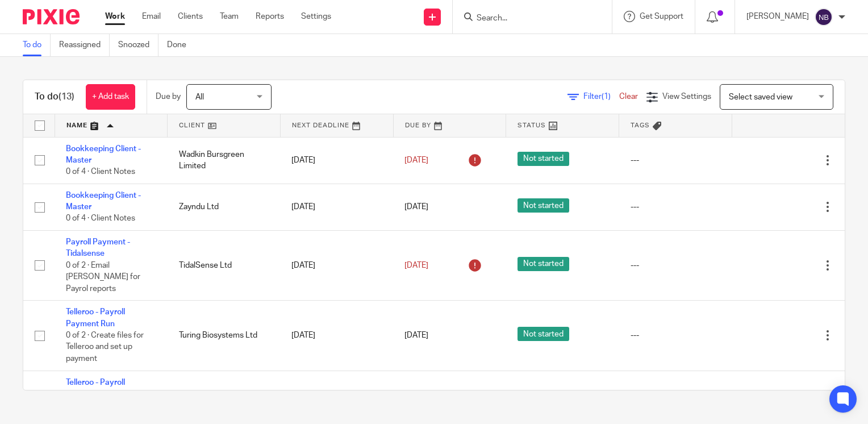 The image size is (868, 424). I want to click on td: Zayndu Ltd, so click(224, 207).